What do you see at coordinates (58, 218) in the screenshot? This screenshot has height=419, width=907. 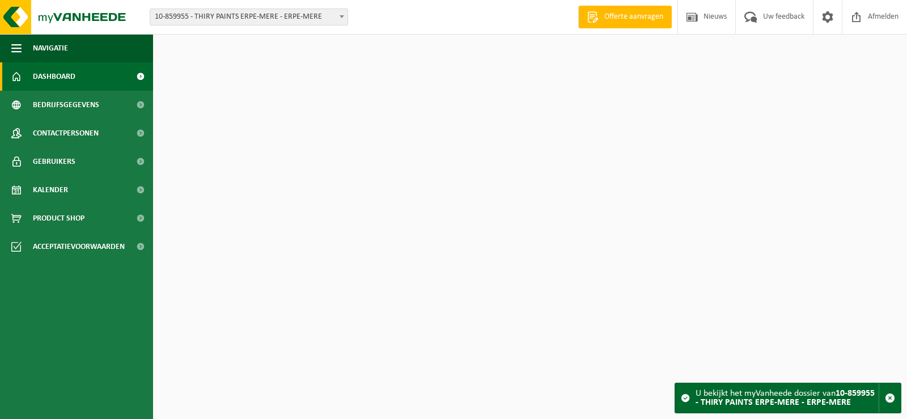 I see `span: Product Shop` at bounding box center [58, 218].